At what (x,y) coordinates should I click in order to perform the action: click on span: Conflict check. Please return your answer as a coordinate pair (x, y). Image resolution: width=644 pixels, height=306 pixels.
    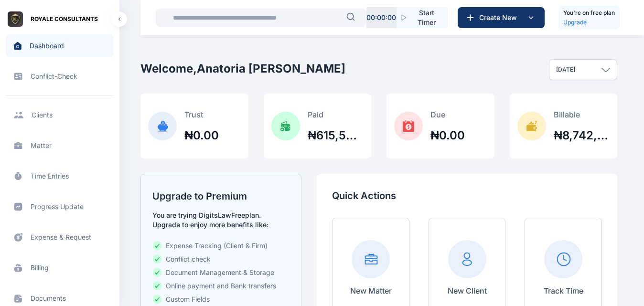
    Looking at the image, I should click on (188, 259).